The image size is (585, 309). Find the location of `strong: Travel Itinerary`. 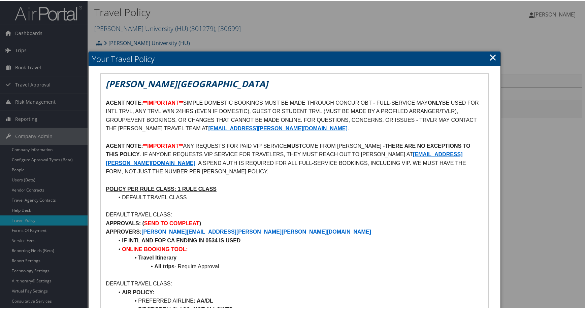

strong: Travel Itinerary is located at coordinates (157, 257).